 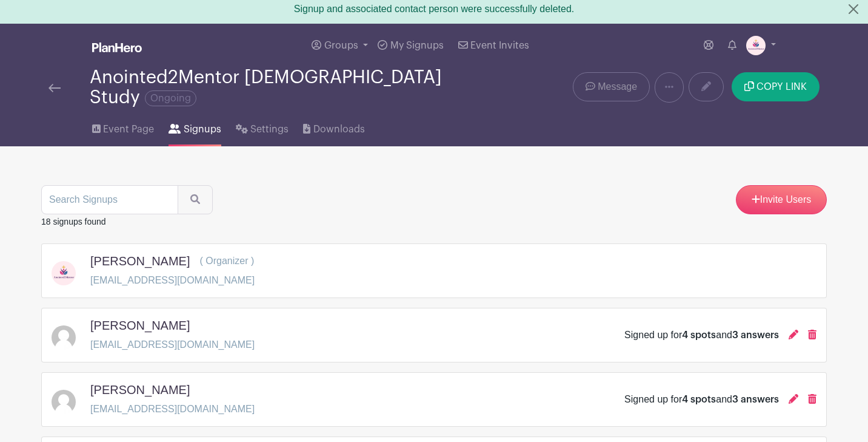 I want to click on a: Message, so click(x=611, y=87).